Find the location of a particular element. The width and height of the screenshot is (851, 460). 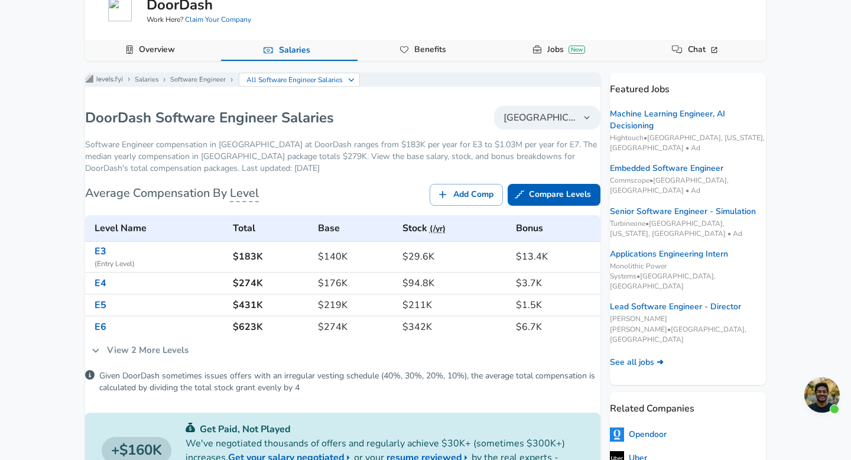

a: Software Engineer is located at coordinates (198, 80).